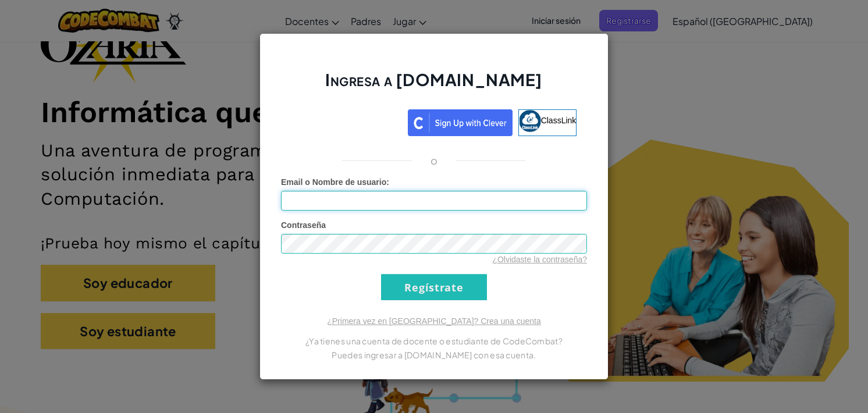  Describe the element at coordinates (530, 121) in the screenshot. I see `img: classlink-logo-small.png` at that location.